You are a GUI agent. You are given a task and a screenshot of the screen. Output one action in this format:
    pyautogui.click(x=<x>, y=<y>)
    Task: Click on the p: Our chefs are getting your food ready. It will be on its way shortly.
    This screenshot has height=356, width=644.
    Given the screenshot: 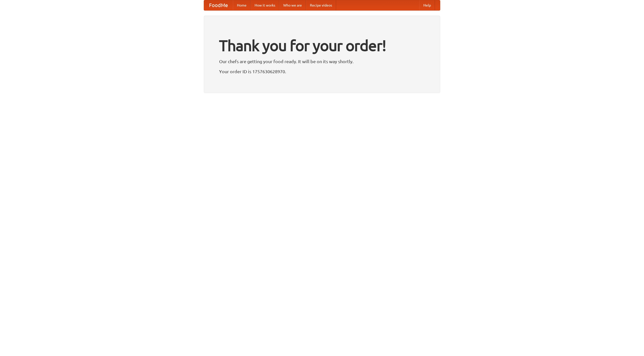 What is the action you would take?
    pyautogui.click(x=322, y=61)
    